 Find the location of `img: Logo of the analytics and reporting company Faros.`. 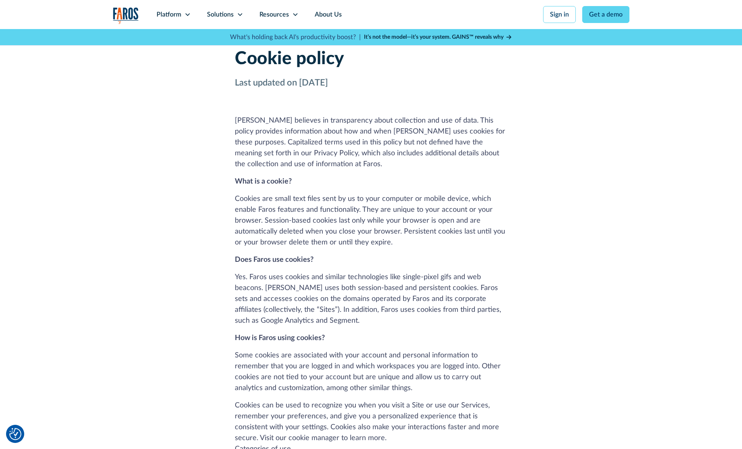

img: Logo of the analytics and reporting company Faros. is located at coordinates (126, 15).